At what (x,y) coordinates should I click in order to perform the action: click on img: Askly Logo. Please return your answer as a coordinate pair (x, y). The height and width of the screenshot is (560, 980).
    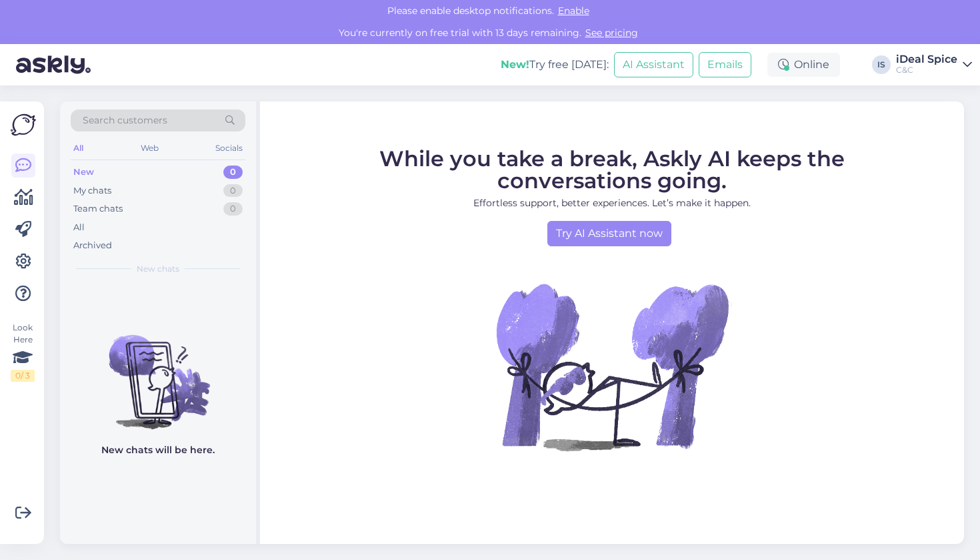
    Looking at the image, I should click on (24, 125).